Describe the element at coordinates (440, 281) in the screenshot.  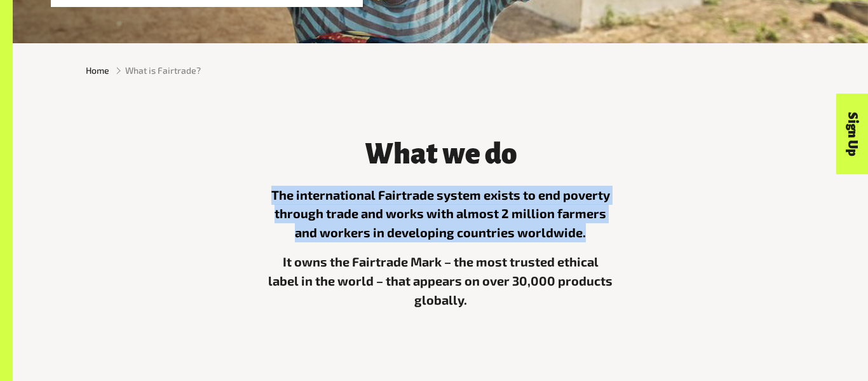
I see `p: It owns the Fairtrade Mark – the most trusted ethical label in the world – that appears on over 3...` at that location.